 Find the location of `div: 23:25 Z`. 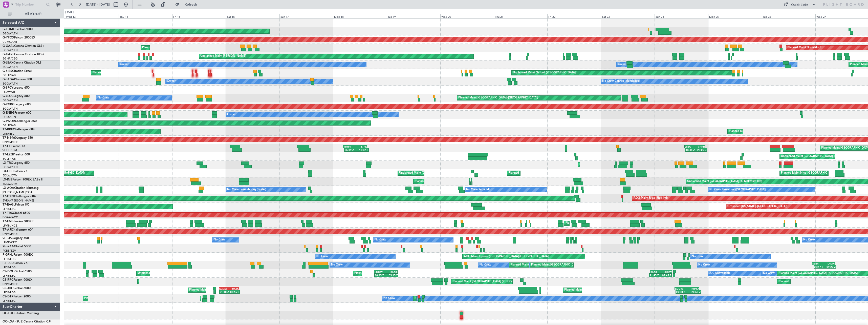

div: 23:25 Z is located at coordinates (701, 149).